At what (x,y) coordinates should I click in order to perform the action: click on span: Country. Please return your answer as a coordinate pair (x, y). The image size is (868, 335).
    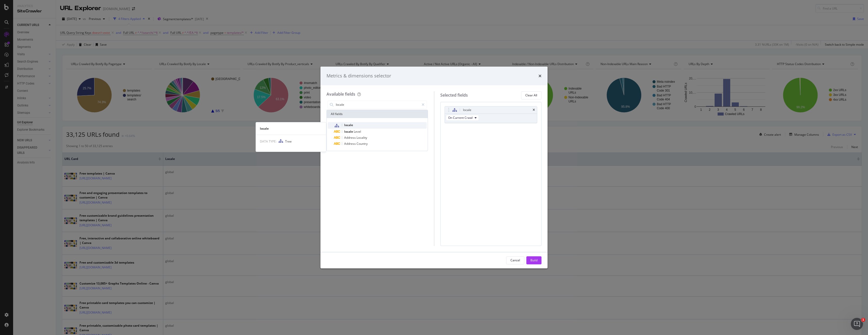
    Looking at the image, I should click on (362, 143).